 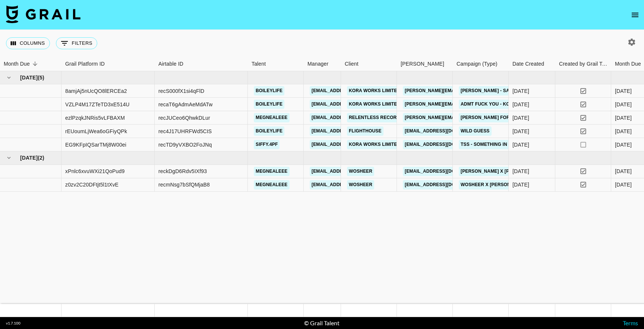 What do you see at coordinates (181, 91) in the screenshot?
I see `div: recS000fX1si4qFlD` at bounding box center [181, 91].